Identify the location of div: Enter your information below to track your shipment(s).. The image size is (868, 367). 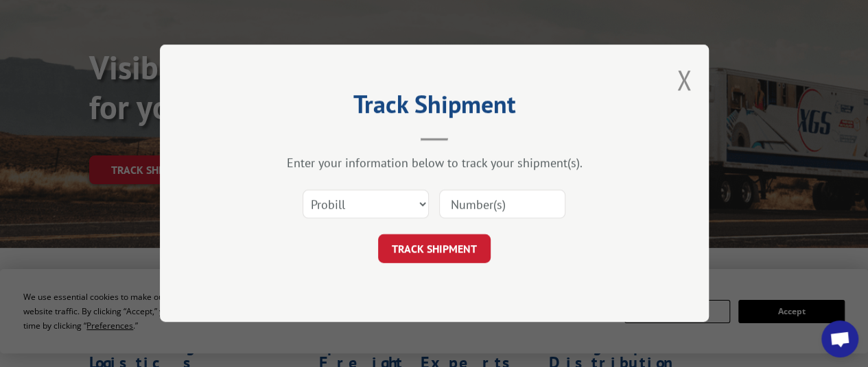
(434, 163).